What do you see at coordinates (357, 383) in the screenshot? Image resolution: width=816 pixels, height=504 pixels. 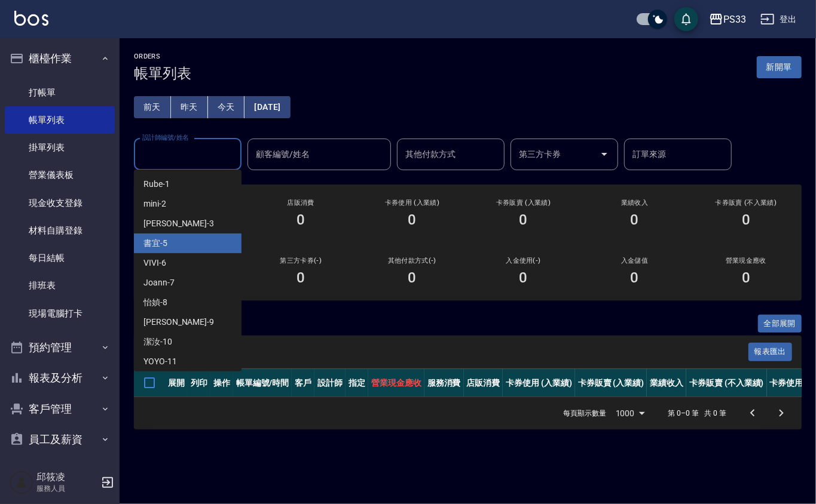 I see `th: 指定` at bounding box center [357, 383].